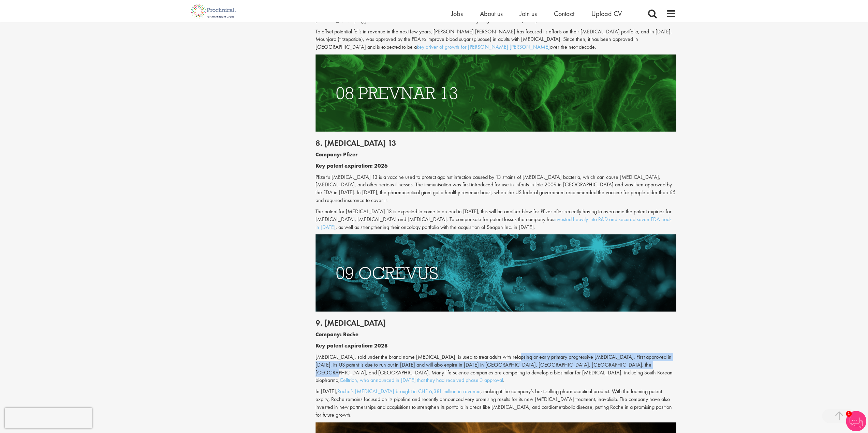 The image size is (868, 433). I want to click on img: Drugs with patents due to expire Ocrevus, so click(496, 273).